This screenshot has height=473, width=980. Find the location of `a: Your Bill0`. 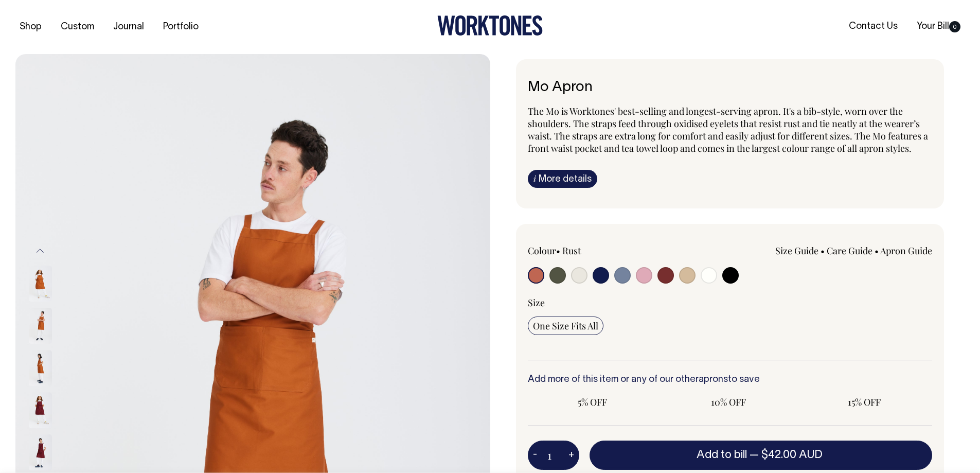

a: Your Bill0 is located at coordinates (938, 26).